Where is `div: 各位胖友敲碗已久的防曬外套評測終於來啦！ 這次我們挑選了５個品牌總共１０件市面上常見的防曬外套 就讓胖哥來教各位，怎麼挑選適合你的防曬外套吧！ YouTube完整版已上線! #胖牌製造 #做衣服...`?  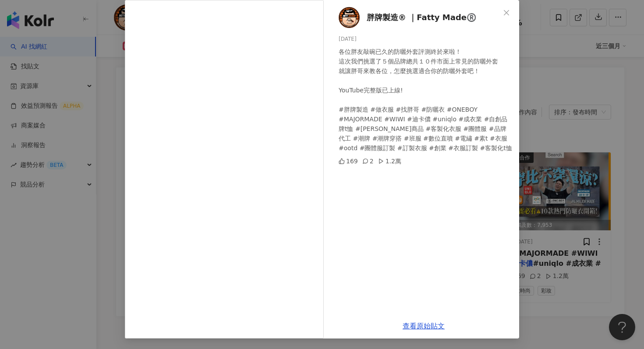 div: 各位胖友敲碗已久的防曬外套評測終於來啦！ 這次我們挑選了５個品牌總共１０件市面上常見的防曬外套 就讓胖哥來教各位，怎麼挑選適合你的防曬外套吧！ YouTube完整版已上線! #胖牌製造 #做衣服... is located at coordinates (426, 100).